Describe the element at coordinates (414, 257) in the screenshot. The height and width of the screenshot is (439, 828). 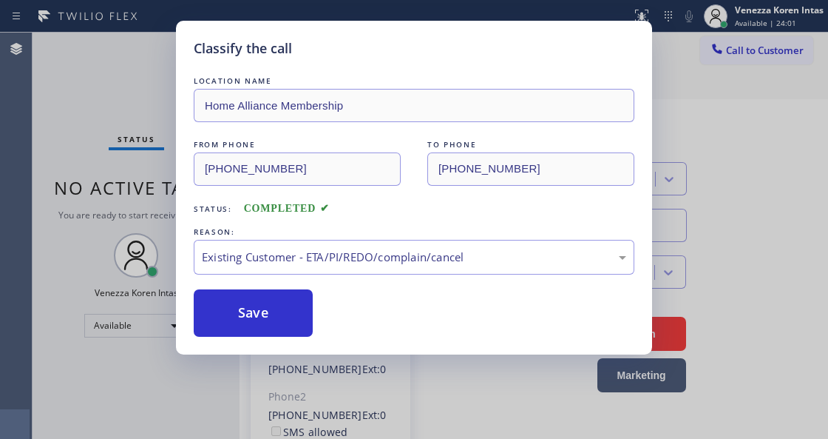
I see `div: Existing Customer - ETA/PI/REDO/complain/cancel` at that location.